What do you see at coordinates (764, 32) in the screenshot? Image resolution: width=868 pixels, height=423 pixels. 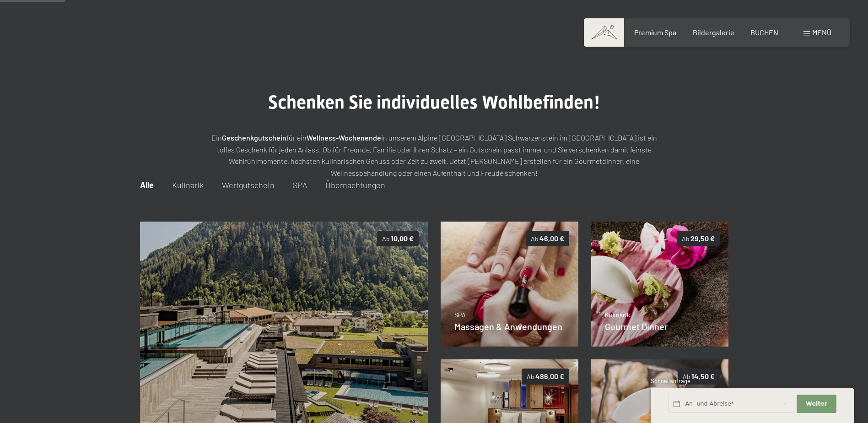 I see `span: BUCHEN` at bounding box center [764, 32].